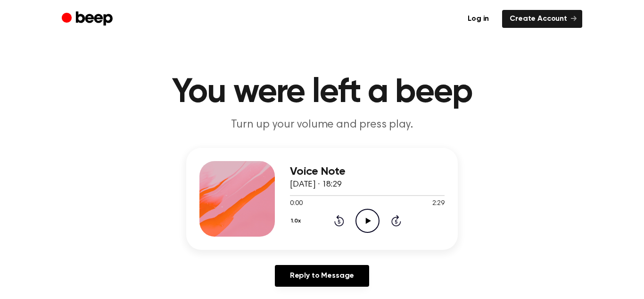 Image resolution: width=644 pixels, height=299 pixels. I want to click on a: Log in, so click(478, 19).